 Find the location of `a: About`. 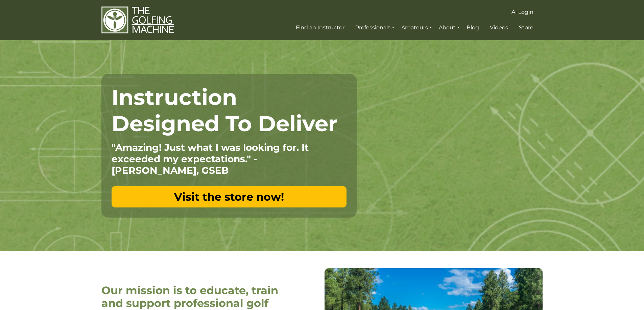

a: About is located at coordinates (449, 28).